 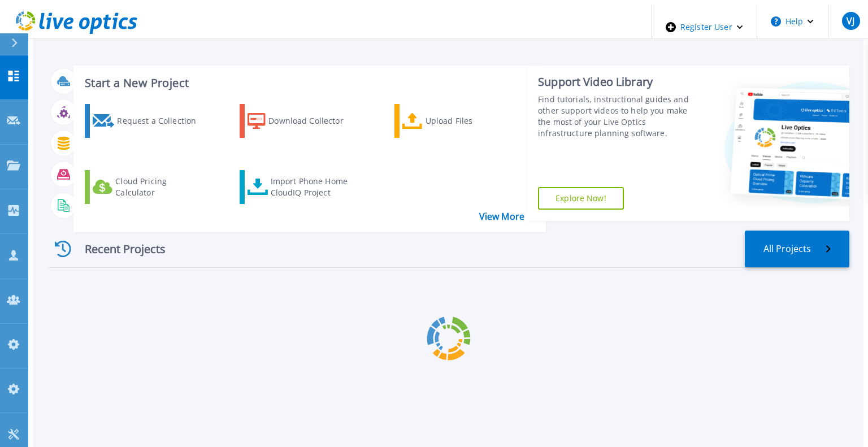 I want to click on h3: Start a New Project, so click(x=308, y=83).